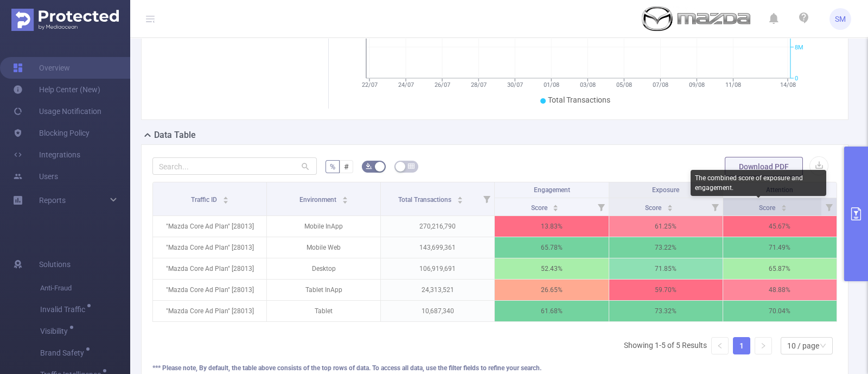 This screenshot has height=374, width=868. Describe the element at coordinates (665, 345) in the screenshot. I see `li: Showing 1-5 of 5 Results` at that location.